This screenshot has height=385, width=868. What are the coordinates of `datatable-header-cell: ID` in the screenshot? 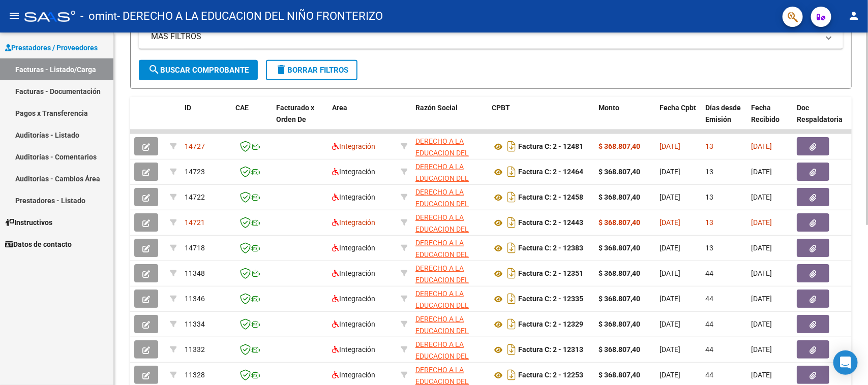 It's located at (205, 119).